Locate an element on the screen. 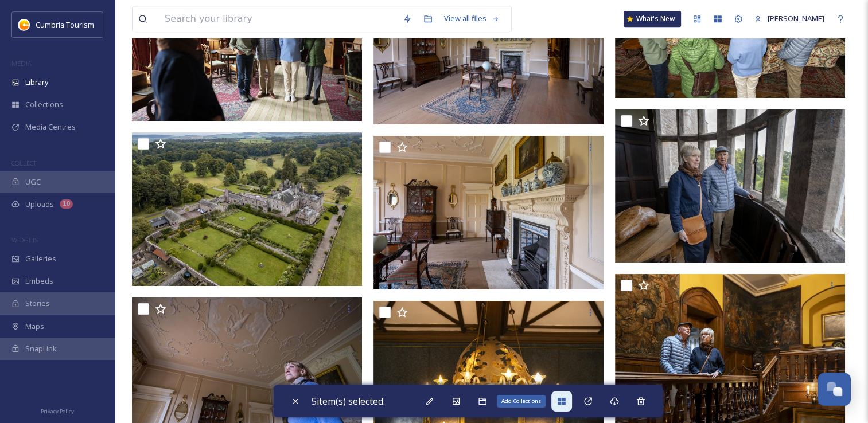 The height and width of the screenshot is (423, 868). div: 10 is located at coordinates (66, 204).